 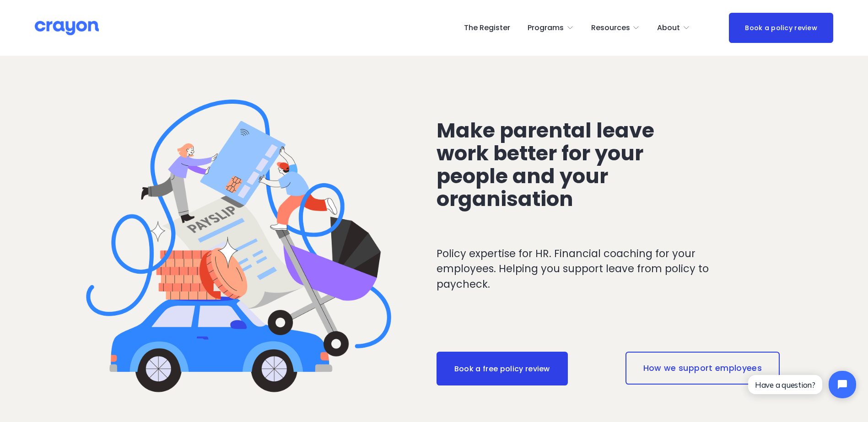 What do you see at coordinates (502, 369) in the screenshot?
I see `a: Book a free policy review` at bounding box center [502, 369].